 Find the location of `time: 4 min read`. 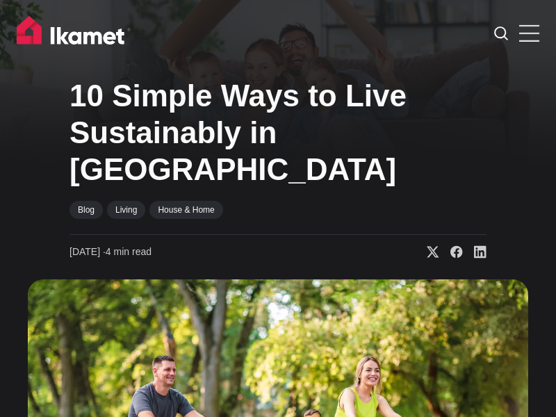

time: 4 min read is located at coordinates (110, 252).